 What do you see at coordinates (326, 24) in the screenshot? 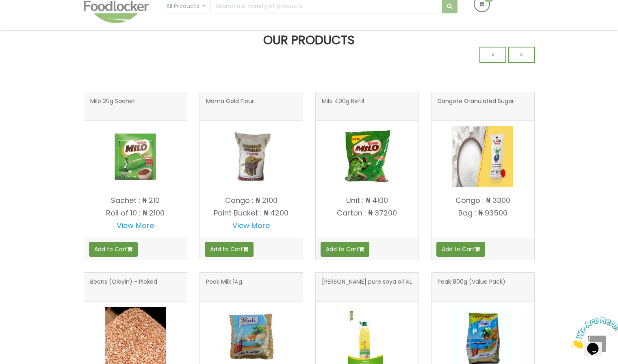
I see `input: Search our variety of products` at bounding box center [326, 24].